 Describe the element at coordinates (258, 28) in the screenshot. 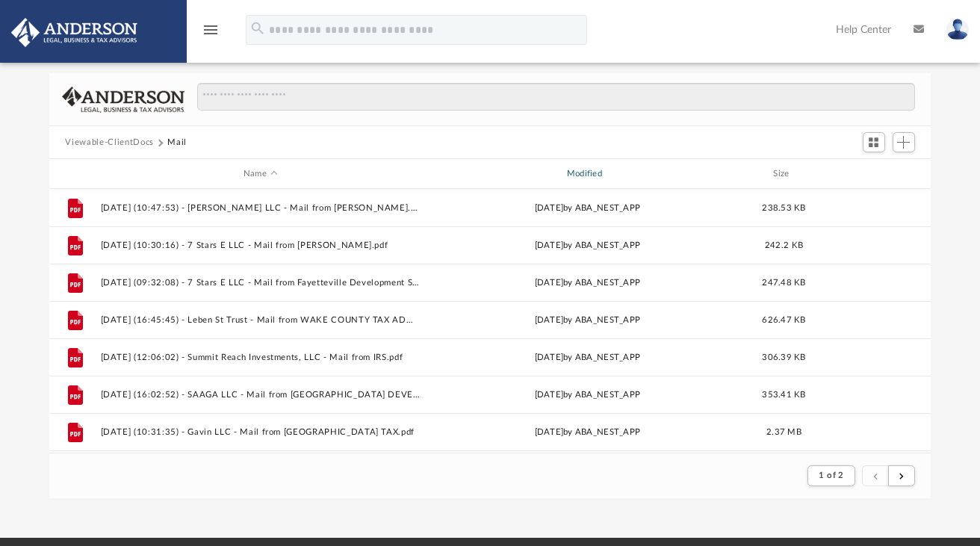

I see `i: search` at that location.